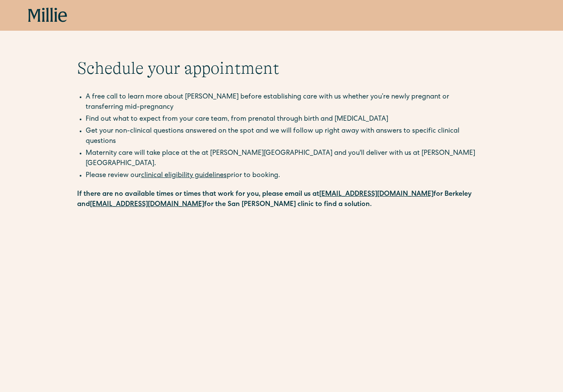 This screenshot has height=392, width=563. Describe the element at coordinates (184, 176) in the screenshot. I see `a: clinical eligibility guidelines` at that location.